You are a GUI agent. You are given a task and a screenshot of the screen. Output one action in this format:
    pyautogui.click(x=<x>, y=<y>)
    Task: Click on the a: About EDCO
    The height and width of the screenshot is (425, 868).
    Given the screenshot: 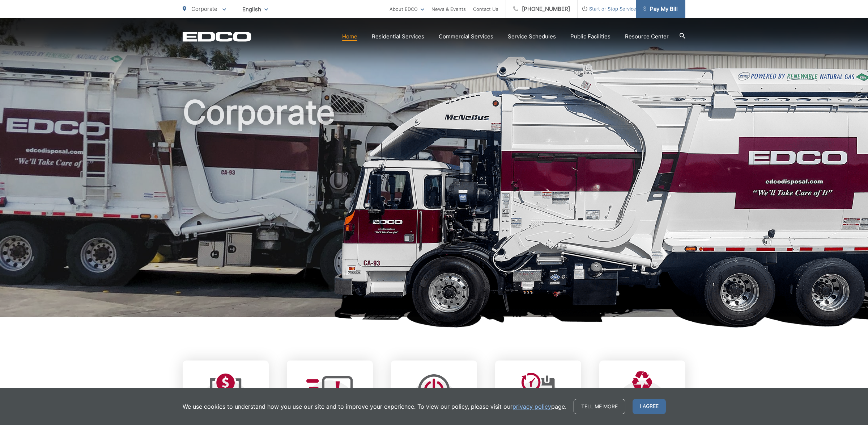 What is the action you would take?
    pyautogui.click(x=407, y=9)
    